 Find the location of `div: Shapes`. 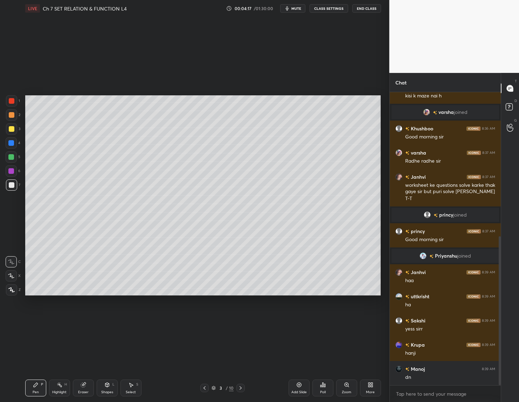

div: Shapes is located at coordinates (107, 392).